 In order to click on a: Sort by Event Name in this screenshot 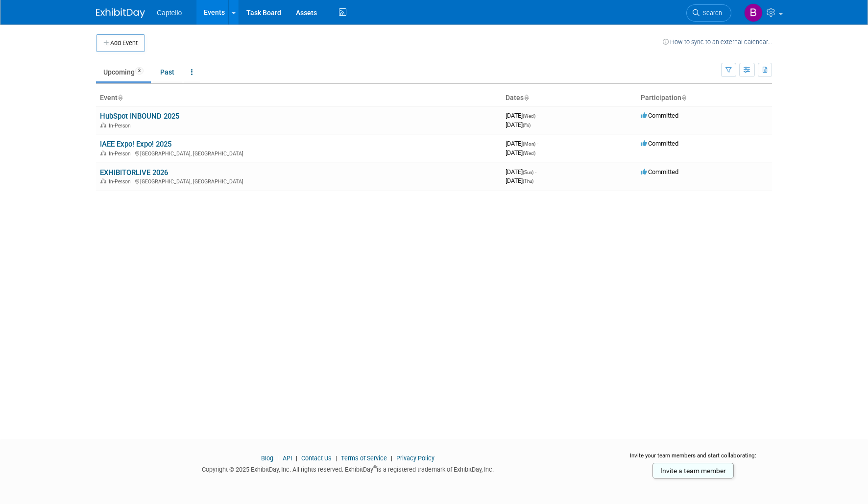, I will do `click(120, 98)`.